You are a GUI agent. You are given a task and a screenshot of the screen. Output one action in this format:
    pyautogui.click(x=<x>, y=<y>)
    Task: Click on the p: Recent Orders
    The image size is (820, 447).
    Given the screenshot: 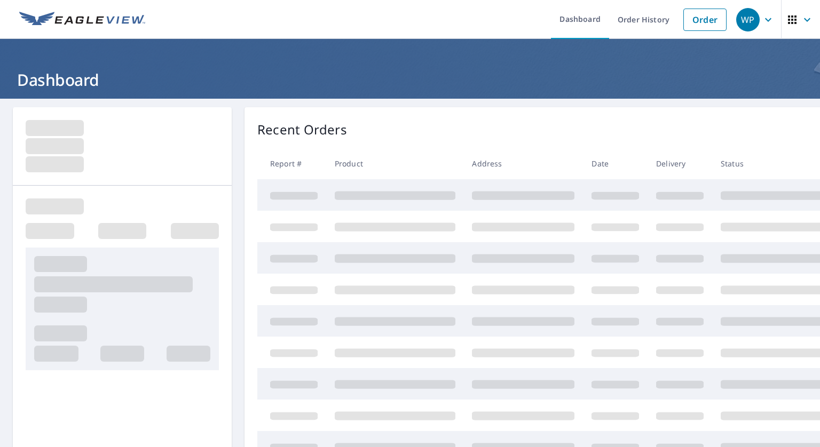 What is the action you would take?
    pyautogui.click(x=302, y=130)
    